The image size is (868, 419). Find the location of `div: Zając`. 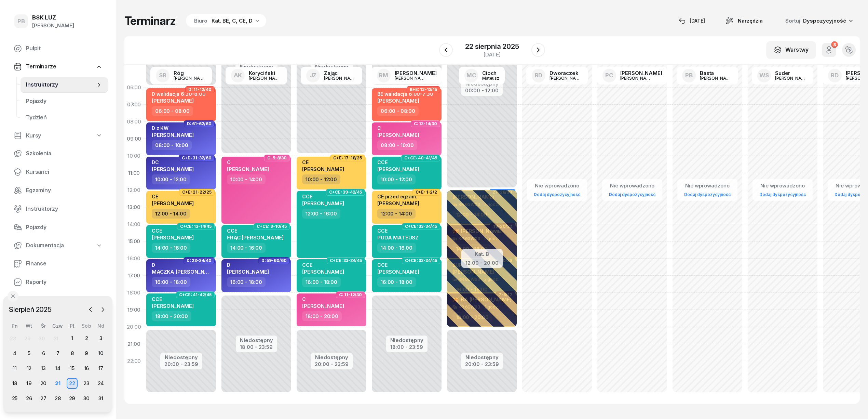

div: Zając is located at coordinates (341, 73).